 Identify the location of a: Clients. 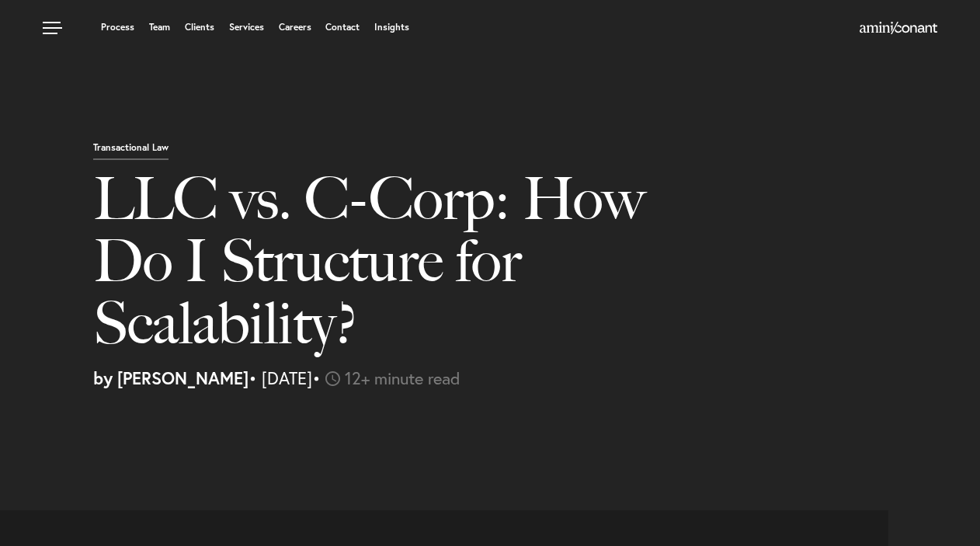
(200, 27).